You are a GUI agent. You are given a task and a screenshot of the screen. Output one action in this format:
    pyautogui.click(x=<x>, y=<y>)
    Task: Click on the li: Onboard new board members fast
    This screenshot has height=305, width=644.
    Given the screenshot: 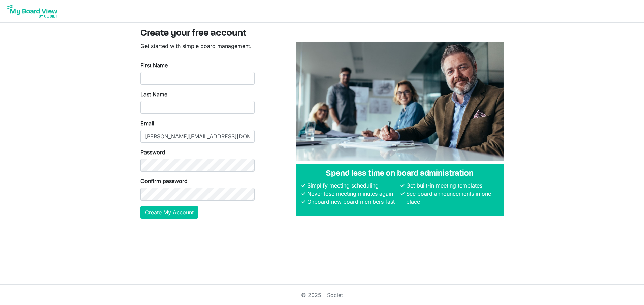 What is the action you would take?
    pyautogui.click(x=352, y=202)
    